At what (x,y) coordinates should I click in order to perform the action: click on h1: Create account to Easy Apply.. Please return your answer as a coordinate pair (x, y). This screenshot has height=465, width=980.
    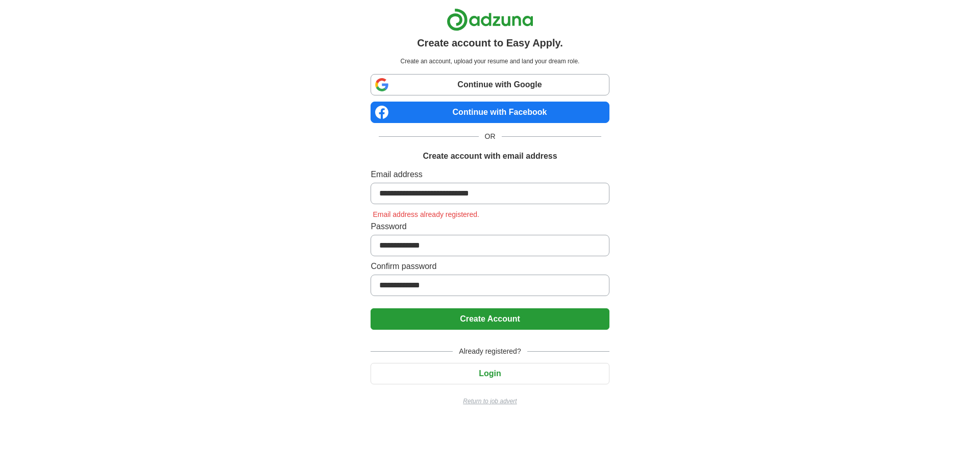
    Looking at the image, I should click on (490, 43).